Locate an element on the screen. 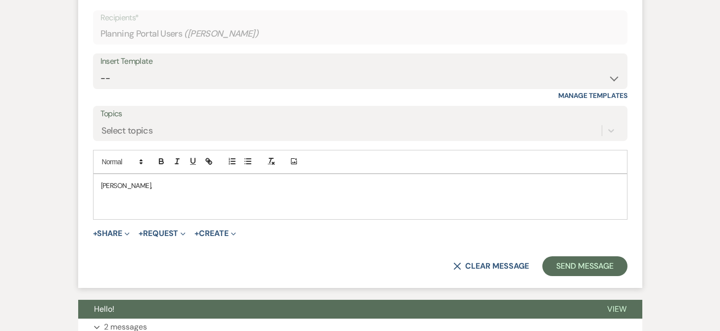 The image size is (720, 331). span: View is located at coordinates (617, 309).